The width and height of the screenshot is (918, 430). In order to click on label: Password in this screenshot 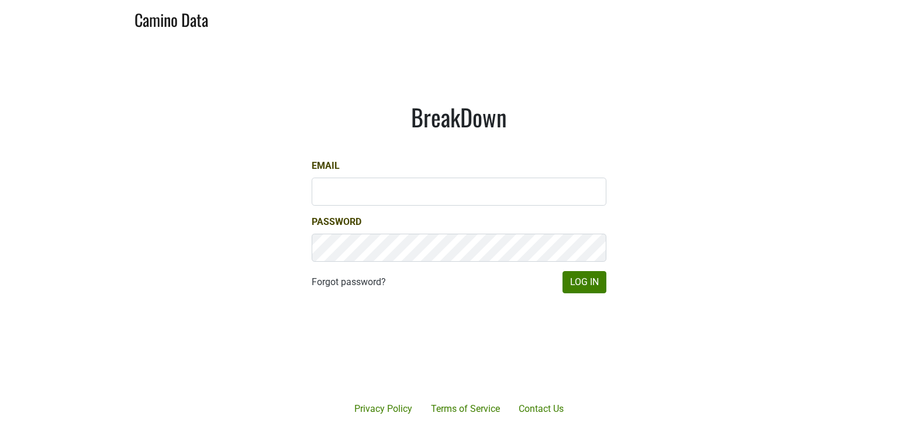, I will do `click(336, 222)`.